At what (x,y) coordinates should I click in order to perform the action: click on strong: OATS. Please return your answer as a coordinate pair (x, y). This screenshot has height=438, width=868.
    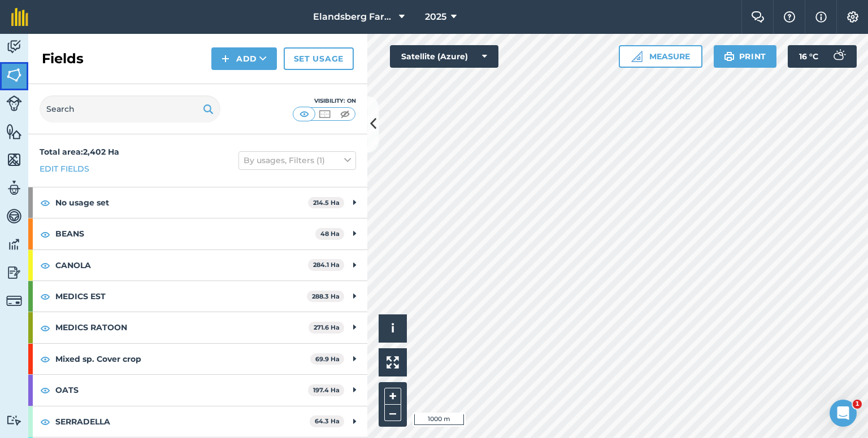
    Looking at the image, I should click on (181, 390).